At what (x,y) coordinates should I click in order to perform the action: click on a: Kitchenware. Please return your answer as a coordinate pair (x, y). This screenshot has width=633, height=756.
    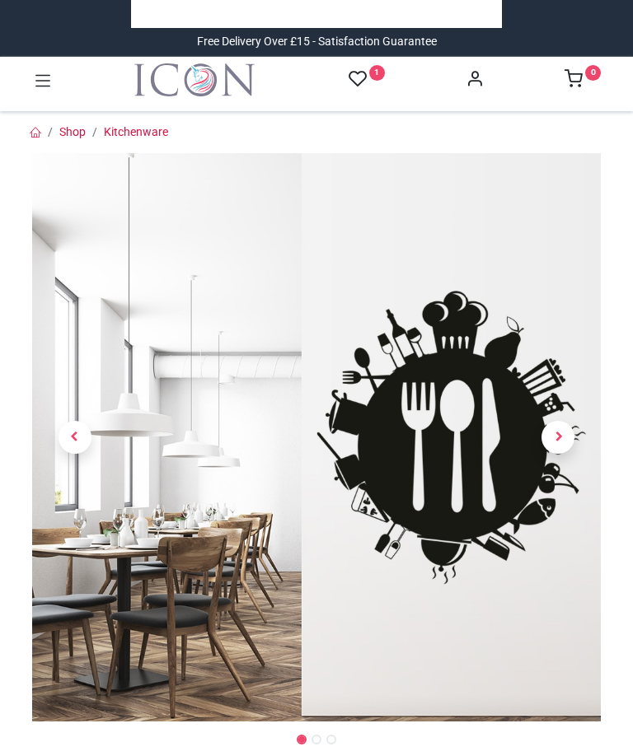
    Looking at the image, I should click on (136, 132).